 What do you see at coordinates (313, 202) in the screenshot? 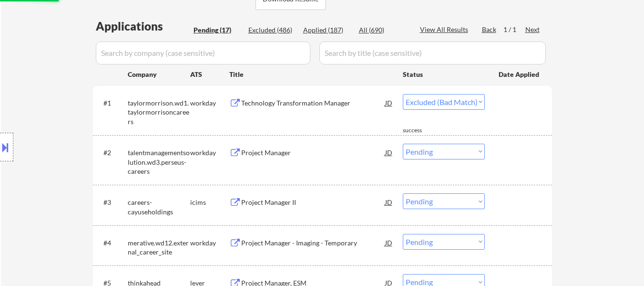
I see `div: Project Manager II` at bounding box center [313, 202].